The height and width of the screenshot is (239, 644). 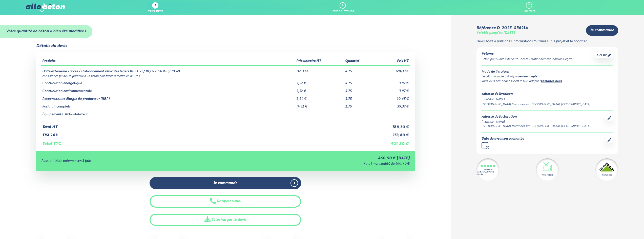 What do you see at coordinates (319, 70) in the screenshot?
I see `td: 146,13 €` at bounding box center [319, 70].